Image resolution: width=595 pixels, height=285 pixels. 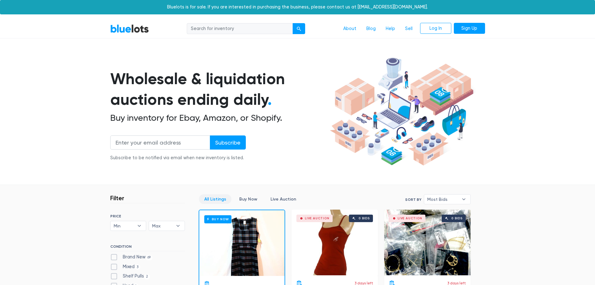 What do you see at coordinates (436, 28) in the screenshot?
I see `a: Log In` at bounding box center [436, 28].